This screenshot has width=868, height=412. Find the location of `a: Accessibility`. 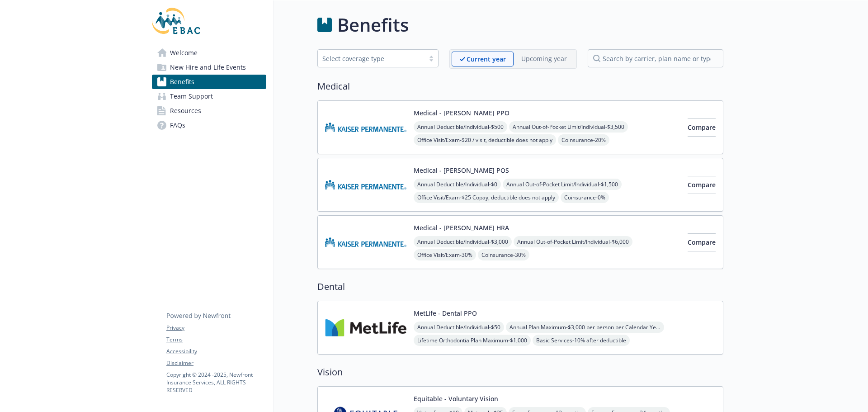

a: Accessibility is located at coordinates (216, 352).